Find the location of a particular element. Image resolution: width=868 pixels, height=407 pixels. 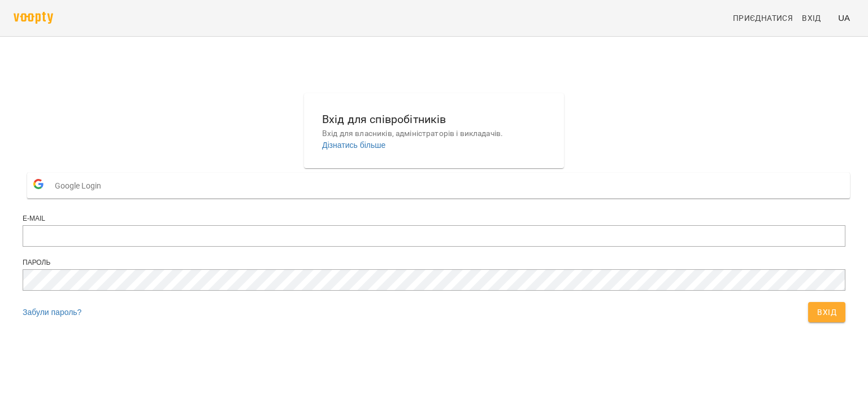

h6: Вхід для співробітників is located at coordinates (434, 119).